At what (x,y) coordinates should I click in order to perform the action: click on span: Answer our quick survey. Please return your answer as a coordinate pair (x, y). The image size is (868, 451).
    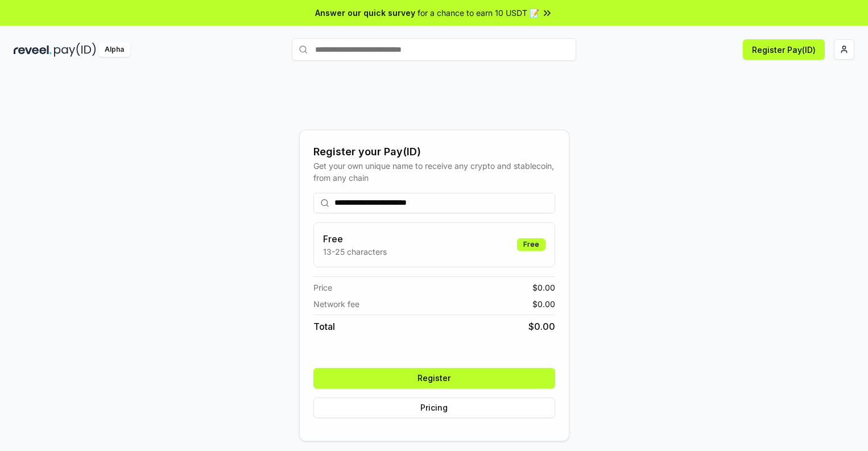
    Looking at the image, I should click on (365, 13).